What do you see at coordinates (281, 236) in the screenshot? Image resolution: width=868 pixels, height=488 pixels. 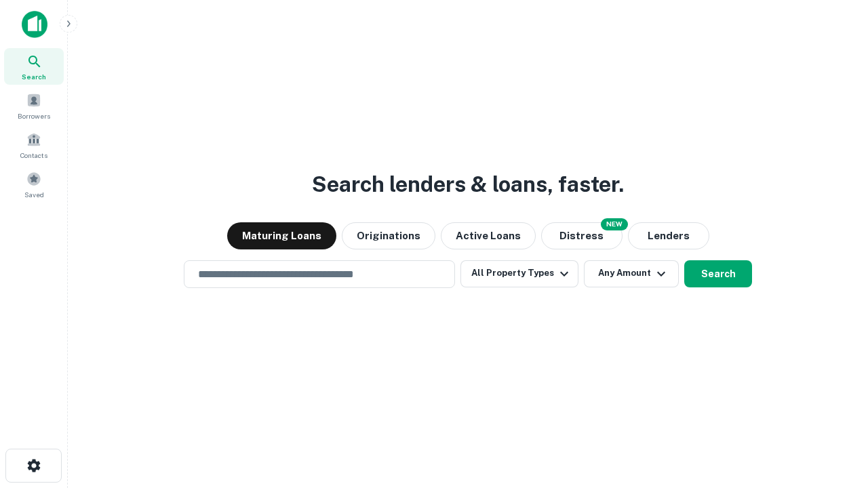 I see `button: Maturing Loans` at bounding box center [281, 236].